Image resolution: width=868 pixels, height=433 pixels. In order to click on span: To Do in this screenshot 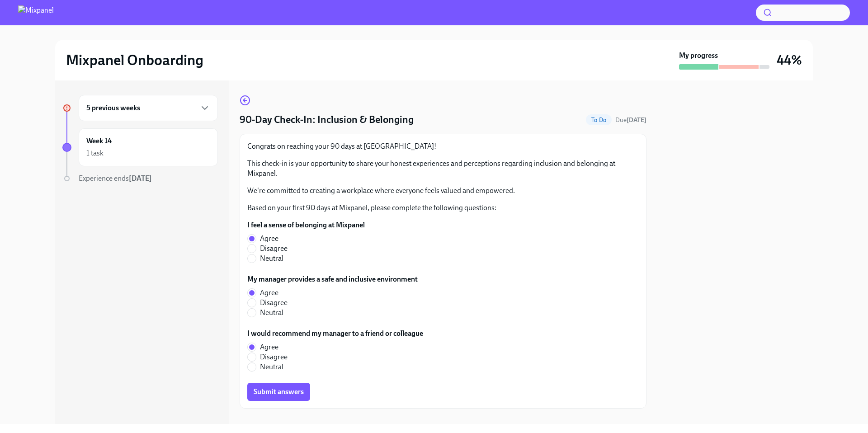, I will do `click(598, 120)`.